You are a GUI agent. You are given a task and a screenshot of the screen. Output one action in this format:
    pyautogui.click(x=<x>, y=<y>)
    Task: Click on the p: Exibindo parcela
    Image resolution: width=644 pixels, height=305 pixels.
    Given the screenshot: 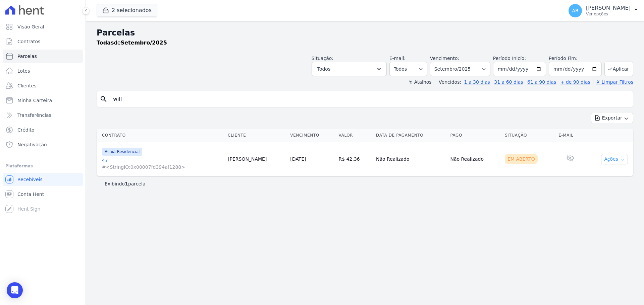 What is the action you would take?
    pyautogui.click(x=125, y=184)
    